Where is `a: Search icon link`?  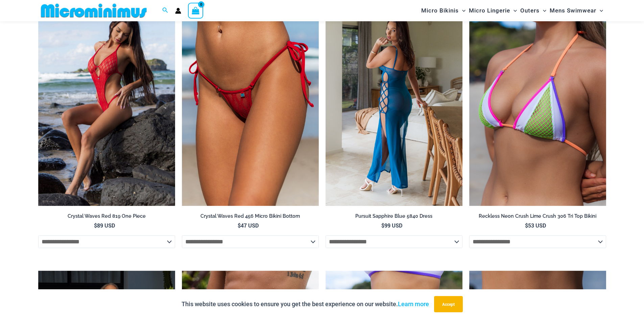
a: Search icon link is located at coordinates (165, 11).